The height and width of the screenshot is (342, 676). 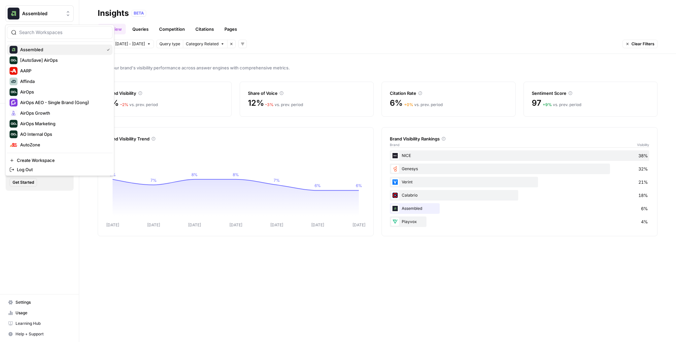 What do you see at coordinates (14, 113) in the screenshot?
I see `img: AirOps Growth Logo` at bounding box center [14, 113].